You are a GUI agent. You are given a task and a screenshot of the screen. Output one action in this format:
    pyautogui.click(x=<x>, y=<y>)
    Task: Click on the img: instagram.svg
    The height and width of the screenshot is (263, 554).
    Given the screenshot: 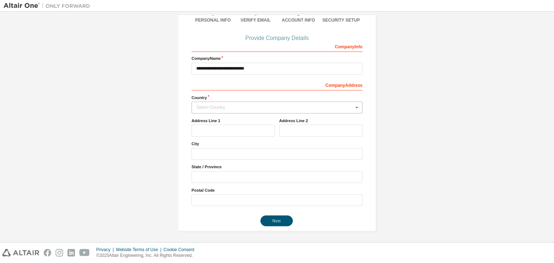 What is the action you would take?
    pyautogui.click(x=59, y=253)
    